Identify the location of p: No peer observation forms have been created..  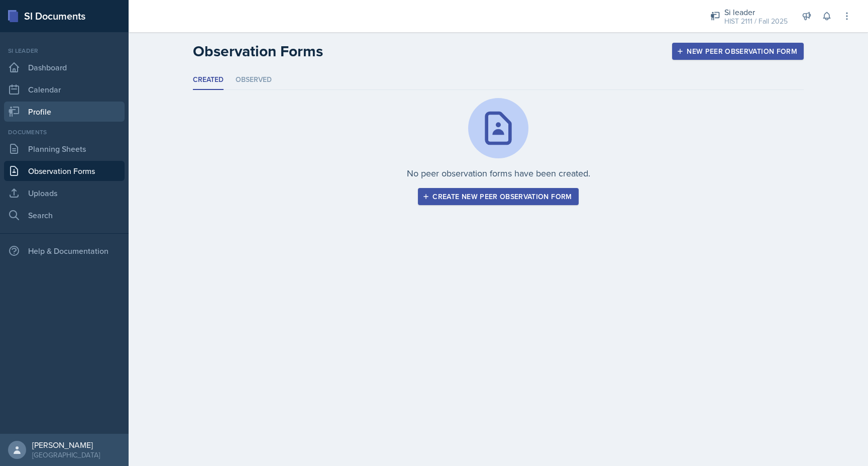
(498, 173).